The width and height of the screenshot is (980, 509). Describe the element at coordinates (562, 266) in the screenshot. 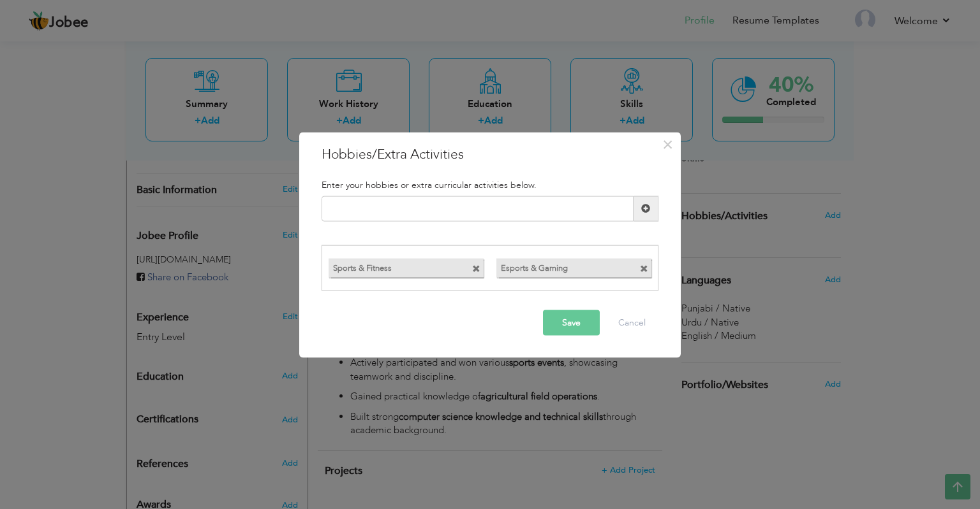

I see `label: Esports & Gaming` at that location.